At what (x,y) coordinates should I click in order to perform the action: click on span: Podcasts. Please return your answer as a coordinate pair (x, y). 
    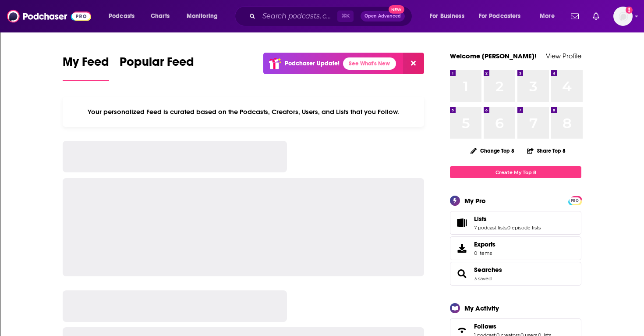
    Looking at the image, I should click on (121, 16).